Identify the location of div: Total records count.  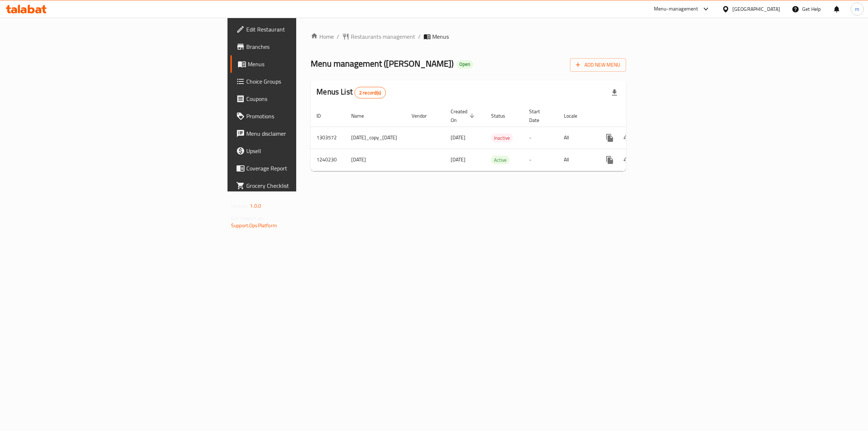
(370, 93).